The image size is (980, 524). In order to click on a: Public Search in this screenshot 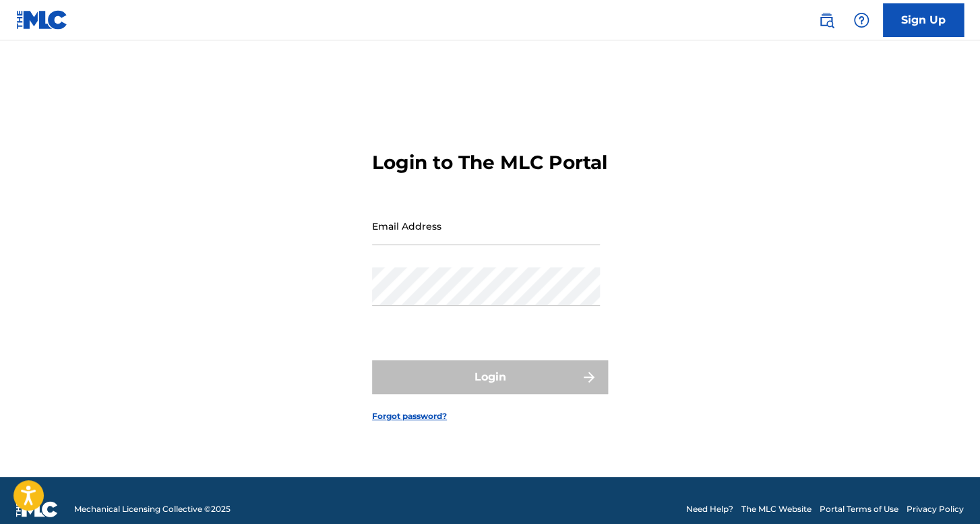, I will do `click(826, 20)`.